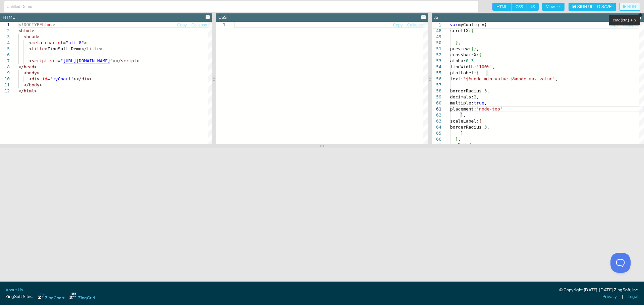  Describe the element at coordinates (553, 7) in the screenshot. I see `button: View` at that location.